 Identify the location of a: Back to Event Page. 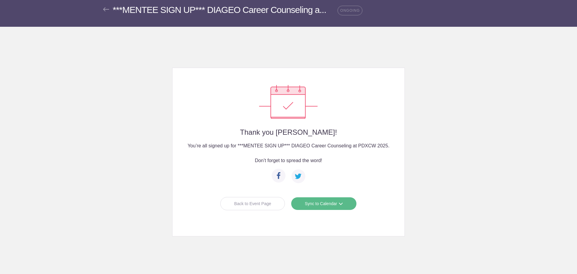
(252, 203).